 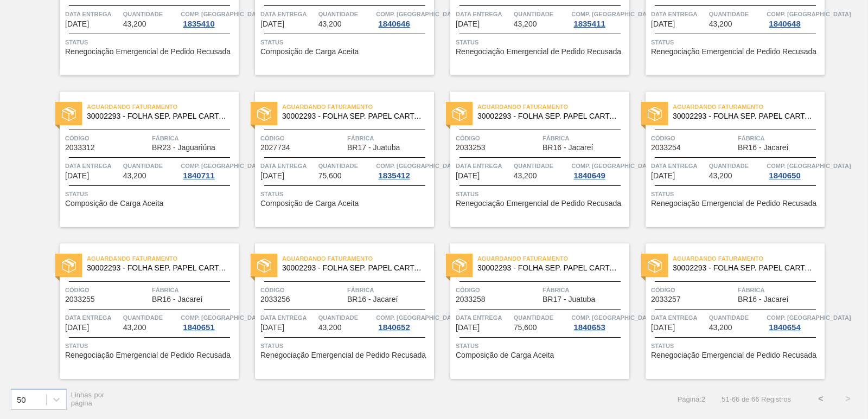 What do you see at coordinates (589, 24) in the screenshot?
I see `div: 1835411` at bounding box center [589, 24].